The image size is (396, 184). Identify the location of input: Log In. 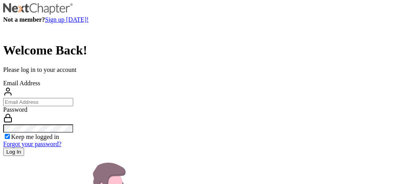
(13, 152).